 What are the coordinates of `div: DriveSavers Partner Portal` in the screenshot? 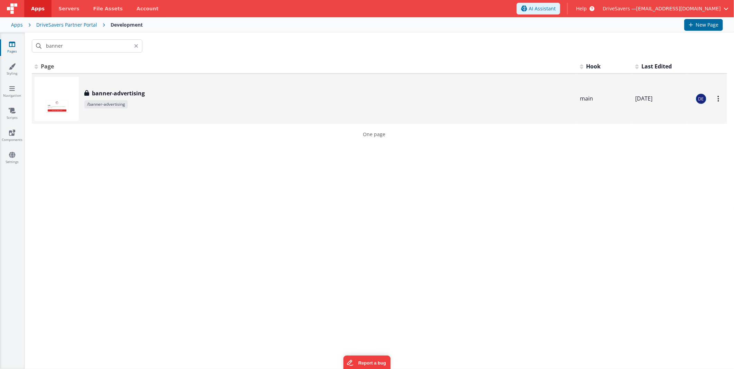 It's located at (67, 25).